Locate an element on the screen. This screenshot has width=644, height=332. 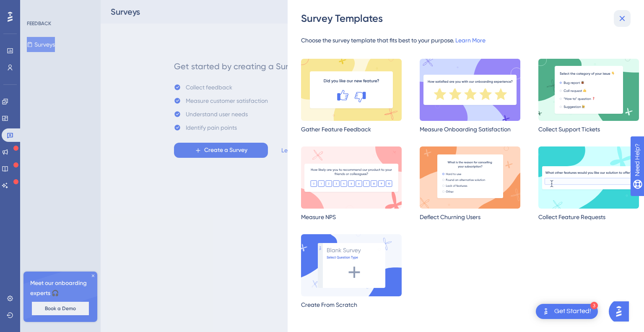
img: nps is located at coordinates (351, 178).